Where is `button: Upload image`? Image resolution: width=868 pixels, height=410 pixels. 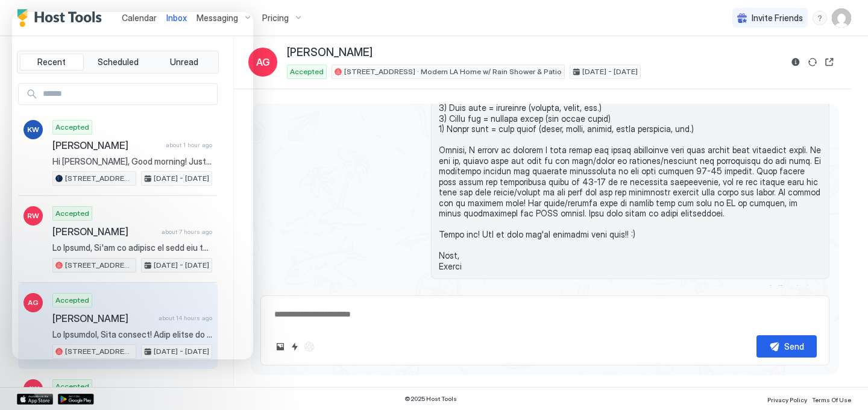 button: Upload image is located at coordinates (280, 347).